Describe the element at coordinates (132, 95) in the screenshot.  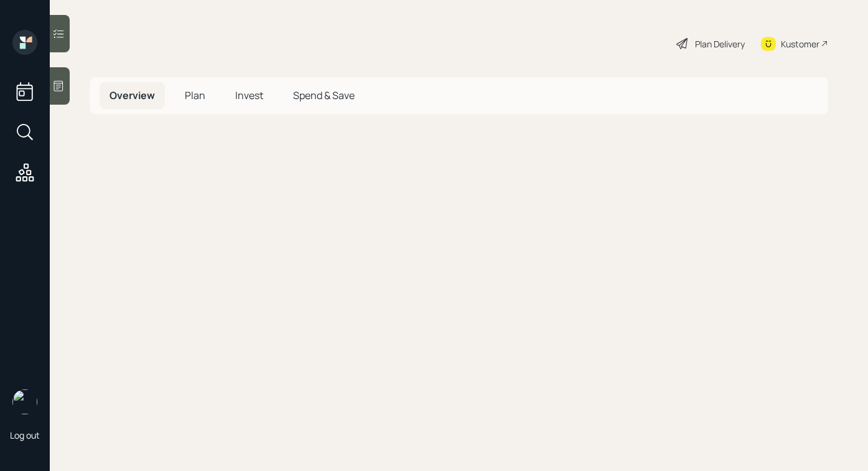
I see `span: Overview` at that location.